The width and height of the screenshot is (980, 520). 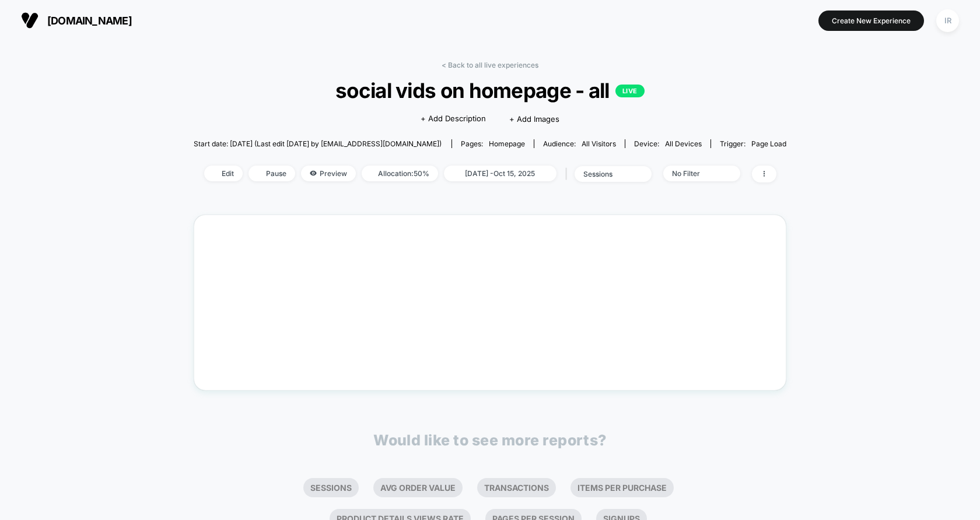 What do you see at coordinates (752, 143) in the screenshot?
I see `div: Trigger:` at bounding box center [752, 143].